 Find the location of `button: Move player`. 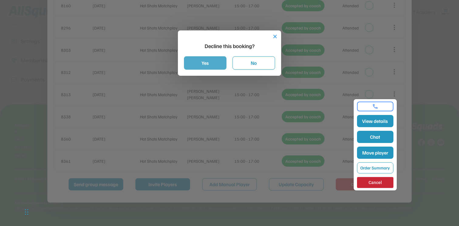

button: Move player is located at coordinates (376, 153).